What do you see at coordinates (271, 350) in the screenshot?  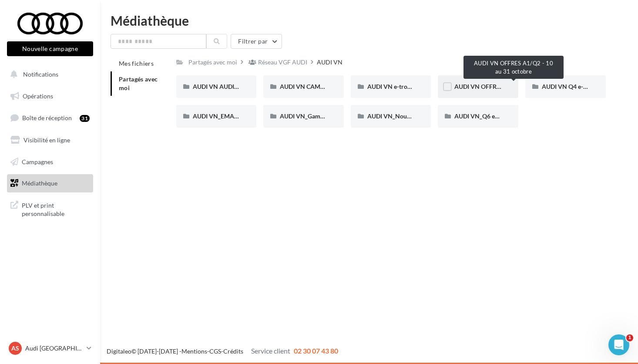 I see `span: Service client` at bounding box center [271, 350].